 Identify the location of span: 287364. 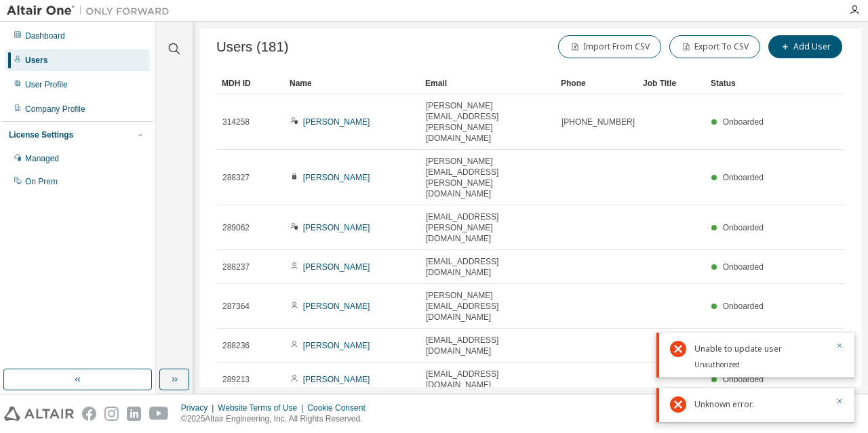
(236, 307).